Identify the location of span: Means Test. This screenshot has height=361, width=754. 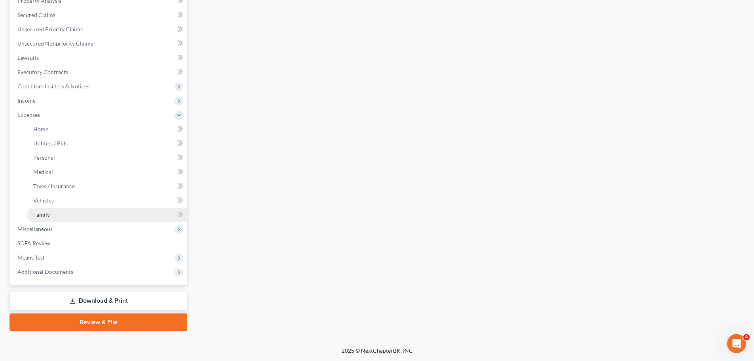
(31, 257).